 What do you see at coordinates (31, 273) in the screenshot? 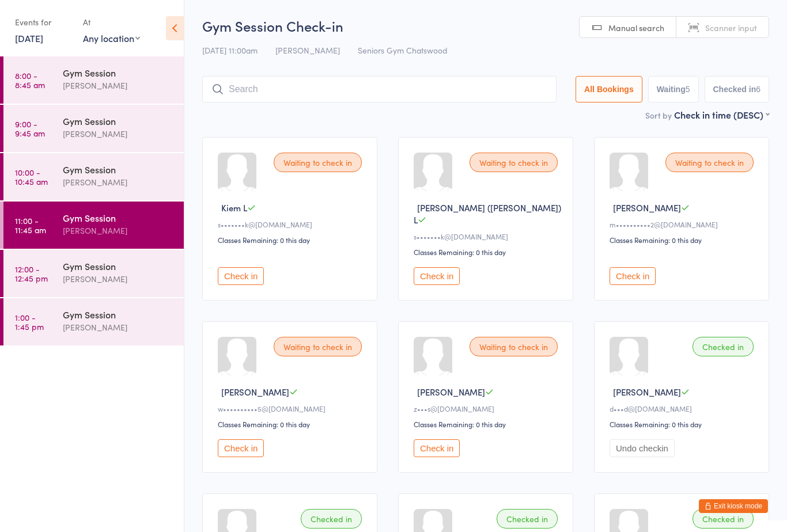
I see `time: 12:00 - 12:45 pm` at bounding box center [31, 273].